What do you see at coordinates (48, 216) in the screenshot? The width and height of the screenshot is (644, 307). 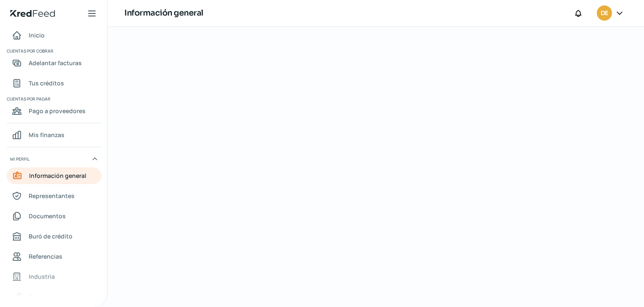 I see `span: Documentos` at bounding box center [48, 216].